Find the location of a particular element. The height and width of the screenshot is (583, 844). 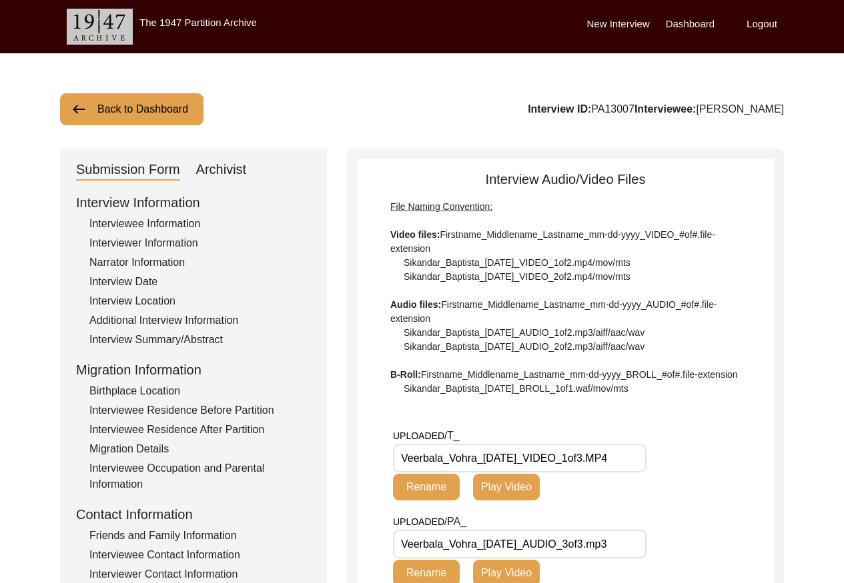

b: B-Roll: is located at coordinates (405, 375).